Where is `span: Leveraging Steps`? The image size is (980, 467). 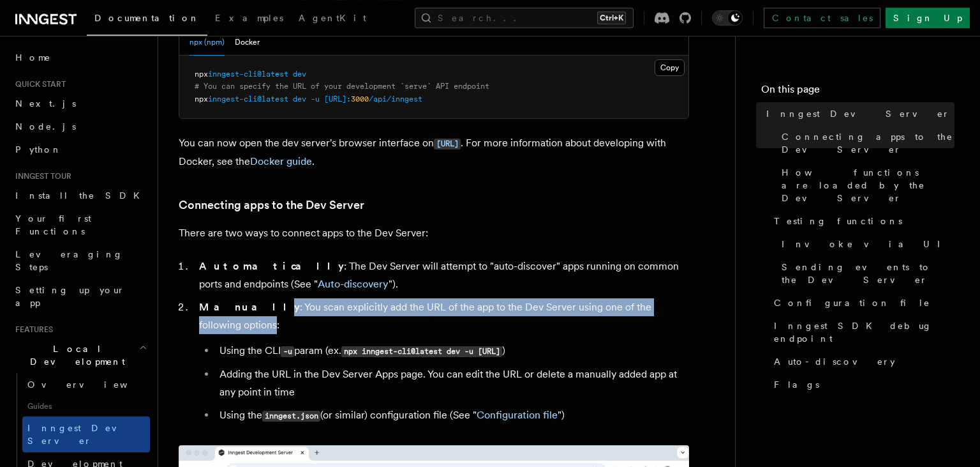
span: Leveraging Steps is located at coordinates (69, 260).